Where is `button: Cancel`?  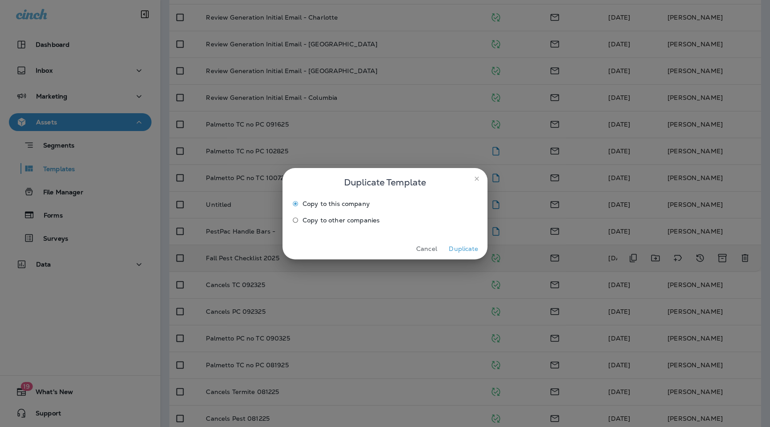 button: Cancel is located at coordinates (427, 249).